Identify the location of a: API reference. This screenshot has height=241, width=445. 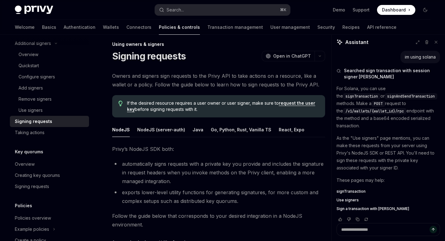
(382, 27).